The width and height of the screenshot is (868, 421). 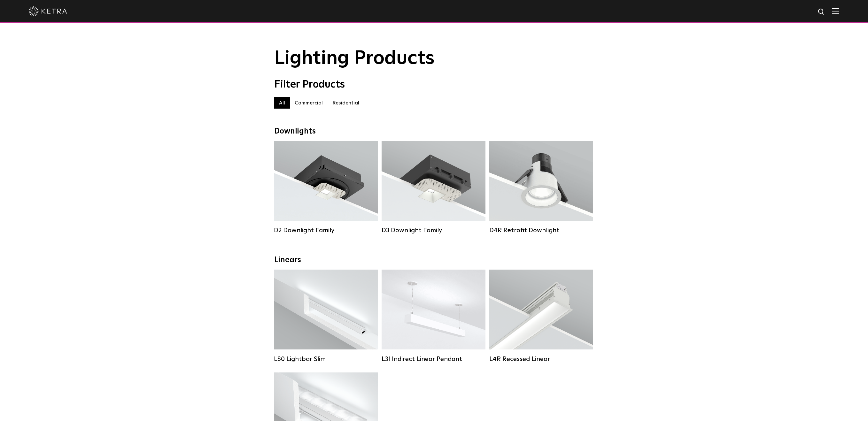 I want to click on img: Hamburger%20Nav.svg, so click(x=836, y=11).